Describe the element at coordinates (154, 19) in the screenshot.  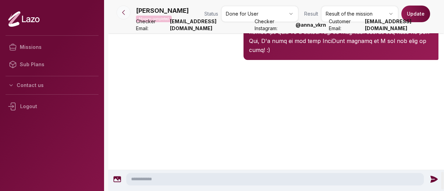
I see `p: Mission completed` at that location.